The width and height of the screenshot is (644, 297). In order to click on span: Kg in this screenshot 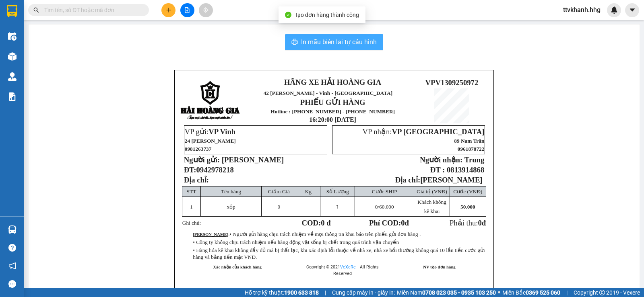, I will do `click(308, 192)`.